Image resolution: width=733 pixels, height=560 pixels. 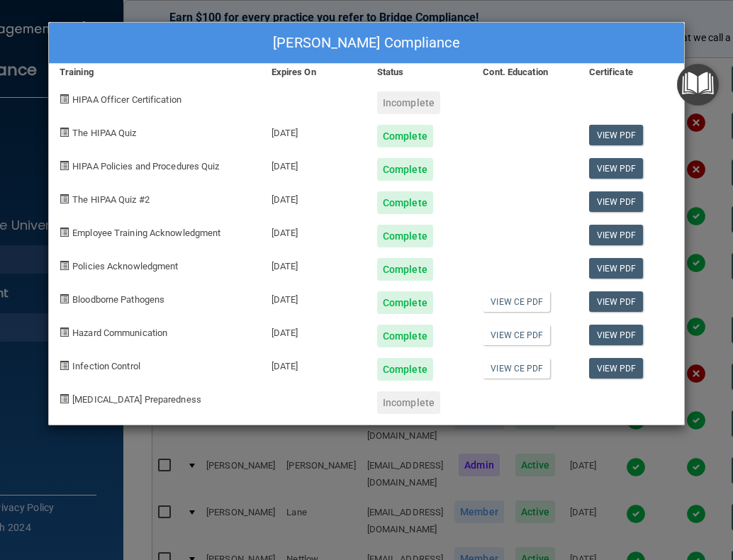 What do you see at coordinates (697, 84) in the screenshot?
I see `button: Open Resource Center` at bounding box center [697, 84].